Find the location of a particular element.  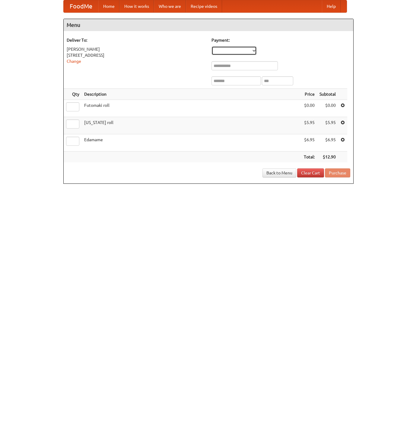

a: Change is located at coordinates (74, 61).